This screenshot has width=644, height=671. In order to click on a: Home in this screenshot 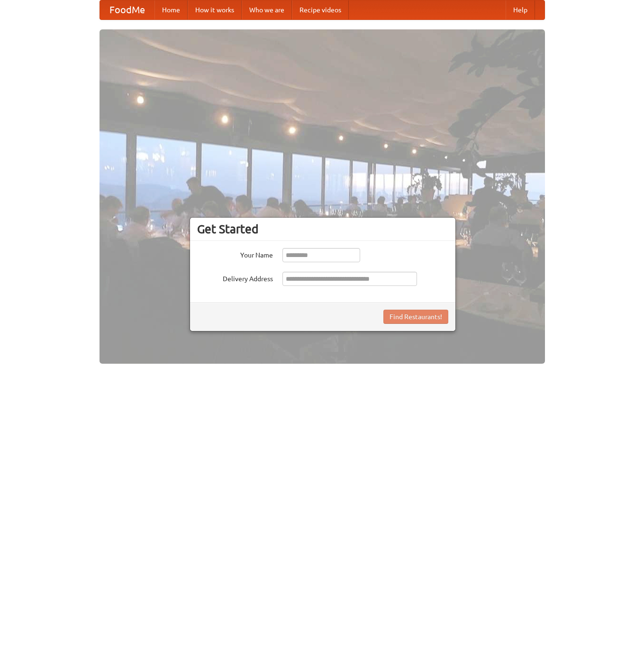, I will do `click(171, 10)`.